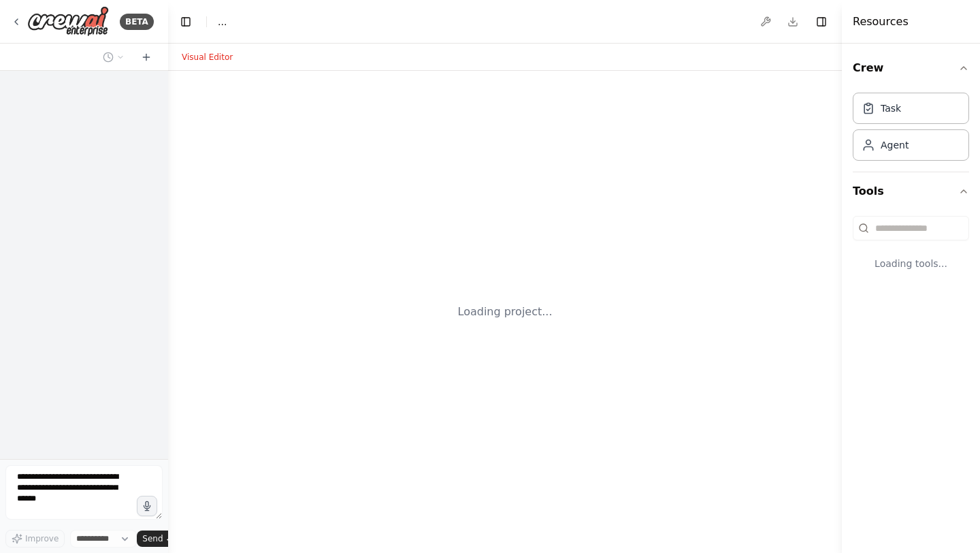 Image resolution: width=980 pixels, height=553 pixels. Describe the element at coordinates (895, 145) in the screenshot. I see `div: Agent` at that location.